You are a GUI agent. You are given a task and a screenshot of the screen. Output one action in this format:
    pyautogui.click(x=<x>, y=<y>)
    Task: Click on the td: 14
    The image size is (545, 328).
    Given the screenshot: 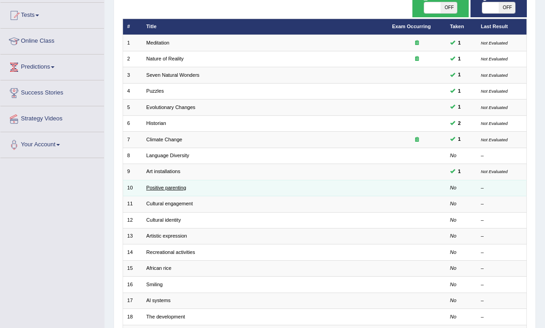 What is the action you would take?
    pyautogui.click(x=132, y=252)
    